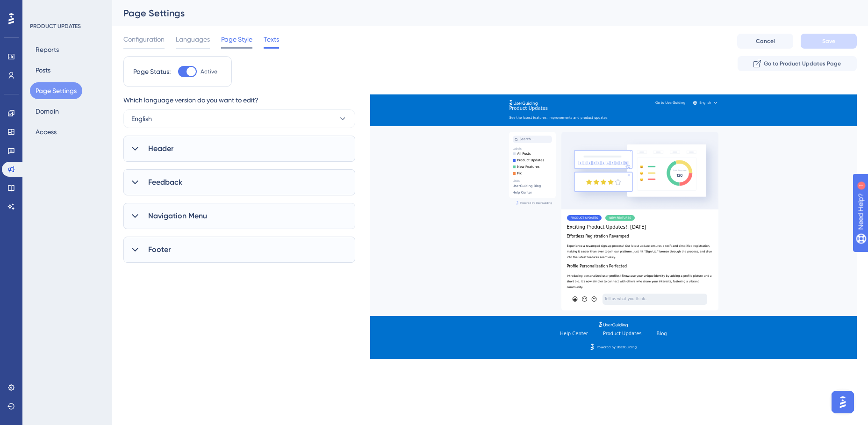  Describe the element at coordinates (828, 41) in the screenshot. I see `button: Save` at that location.